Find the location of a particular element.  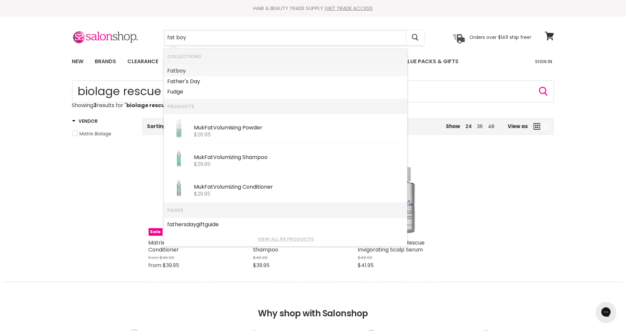

b: boy is located at coordinates (181, 71).